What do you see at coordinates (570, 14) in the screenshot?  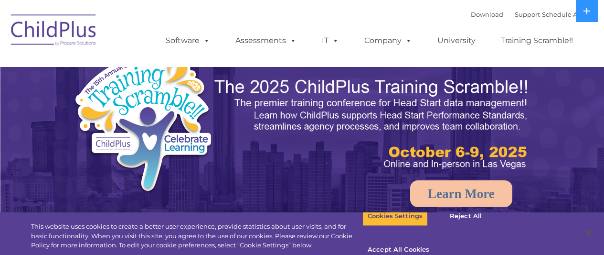 I see `a: Schedule A Demo` at bounding box center [570, 14].